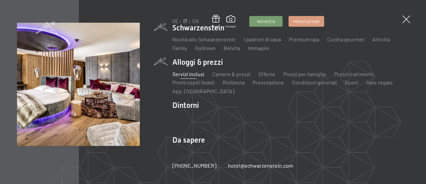 Image resolution: width=426 pixels, height=184 pixels. What do you see at coordinates (354, 74) in the screenshot?
I see `a: Prezzi trattmenti` at bounding box center [354, 74].